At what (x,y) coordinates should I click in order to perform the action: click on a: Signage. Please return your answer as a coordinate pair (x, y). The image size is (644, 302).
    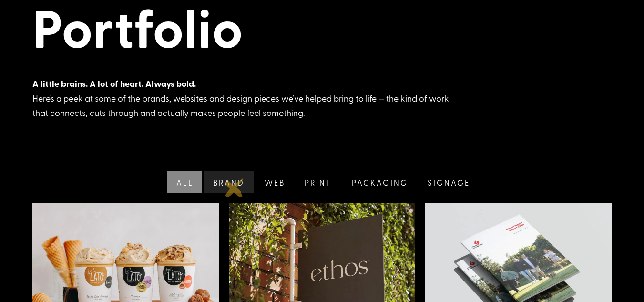
    Looking at the image, I should click on (448, 182).